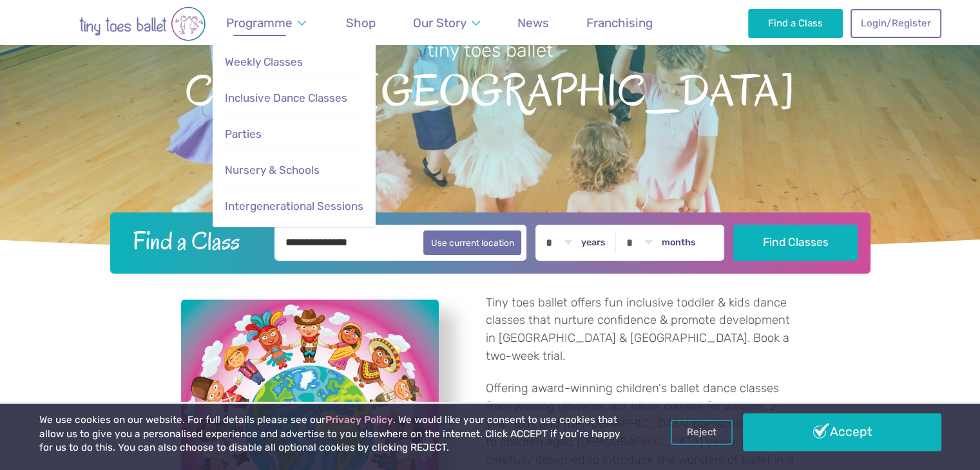  Describe the element at coordinates (294, 170) in the screenshot. I see `a: Nursery & Schools` at that location.